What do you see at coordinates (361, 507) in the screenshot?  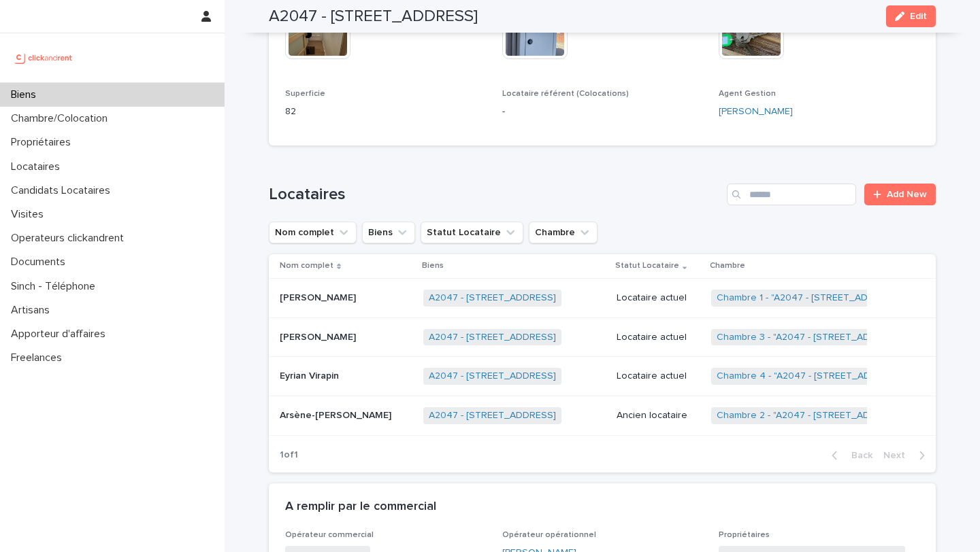 I see `h2: A remplir par le commercial` at bounding box center [361, 507].